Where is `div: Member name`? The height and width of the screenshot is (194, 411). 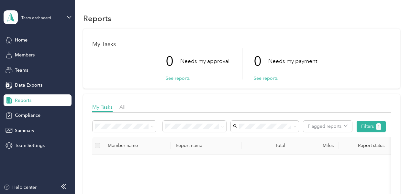
div: Member name is located at coordinates (137, 145).